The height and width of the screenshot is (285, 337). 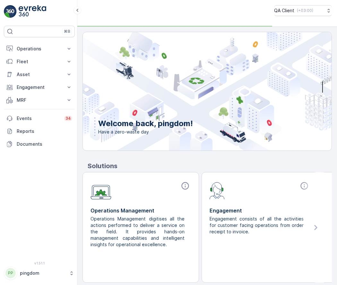 I want to click on button: Fleet, so click(x=39, y=62).